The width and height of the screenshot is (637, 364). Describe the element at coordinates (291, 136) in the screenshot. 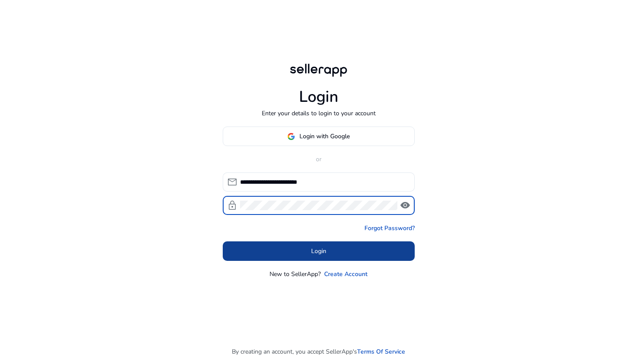

I see `img: google-logo.svg` at that location.